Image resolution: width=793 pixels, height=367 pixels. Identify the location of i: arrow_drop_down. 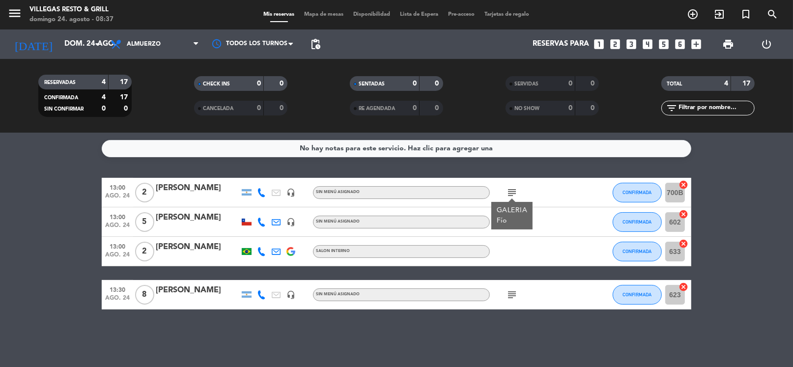
(97, 44).